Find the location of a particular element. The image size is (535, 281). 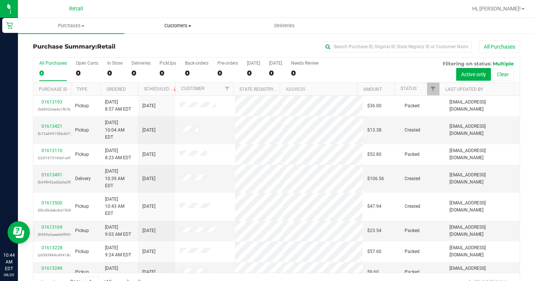

button: All Purchases is located at coordinates (499, 47).